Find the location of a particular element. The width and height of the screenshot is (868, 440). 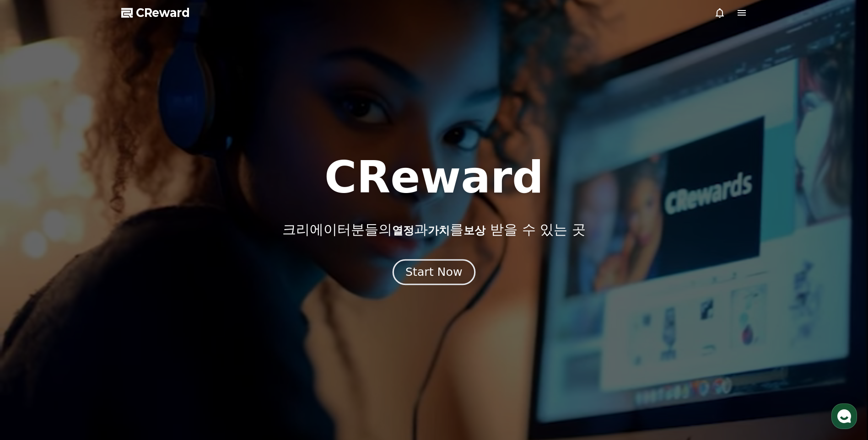

span: 열정 is located at coordinates (403, 231).